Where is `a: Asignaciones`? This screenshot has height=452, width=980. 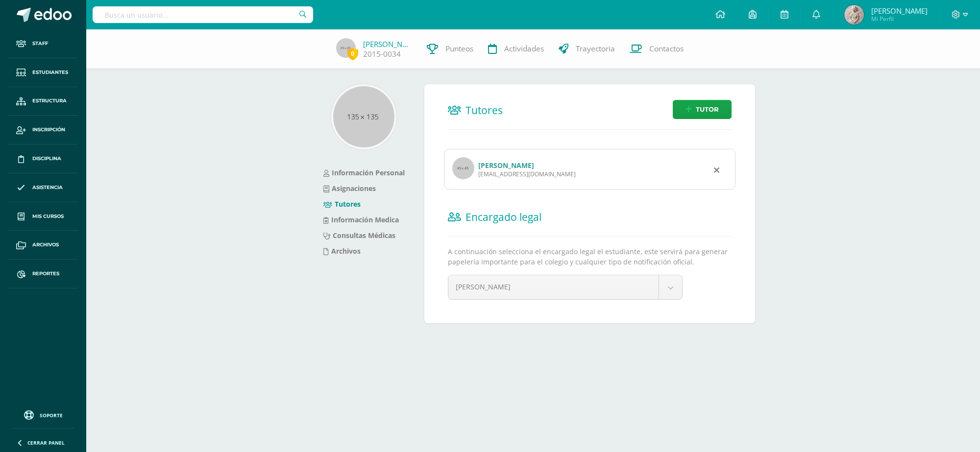
a: Asignaciones is located at coordinates (349, 188).